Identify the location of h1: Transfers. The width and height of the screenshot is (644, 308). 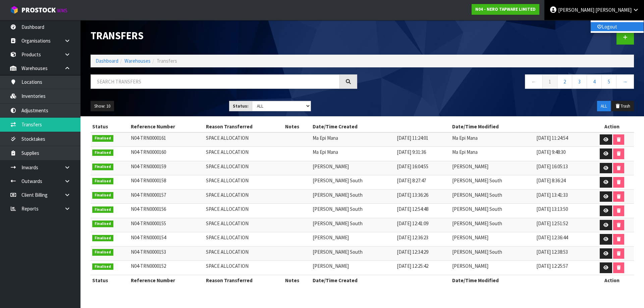
(224, 35).